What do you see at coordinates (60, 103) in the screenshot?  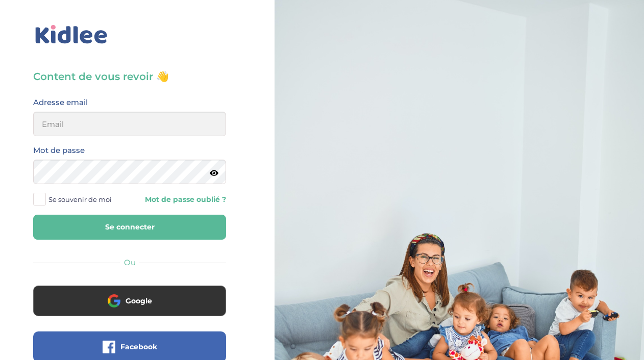 I see `label: Adresse email` at bounding box center [60, 103].